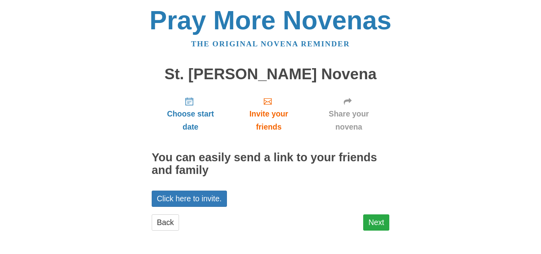 This screenshot has width=541, height=254. What do you see at coordinates (271, 164) in the screenshot?
I see `h2: You can easily send a link to your friends and family` at bounding box center [271, 164].